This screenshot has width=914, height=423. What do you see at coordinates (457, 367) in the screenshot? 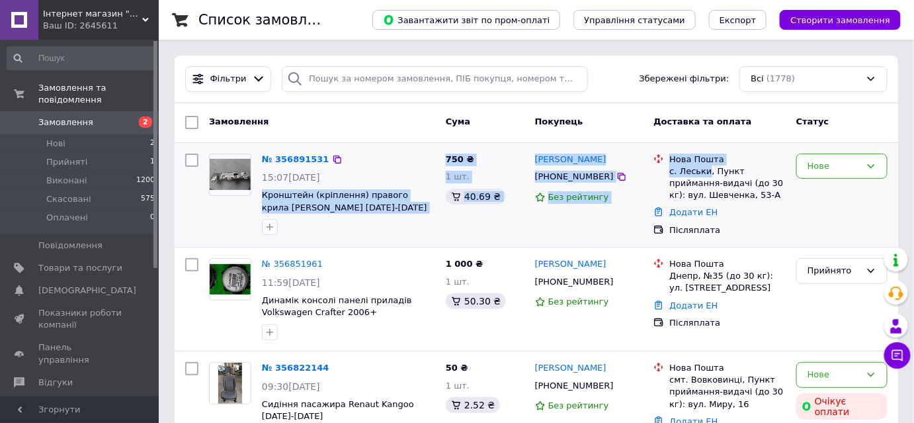
I see `span: 50 ₴` at bounding box center [457, 367].